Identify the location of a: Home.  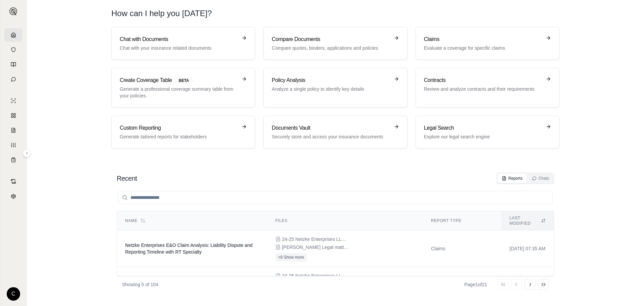
(13, 35).